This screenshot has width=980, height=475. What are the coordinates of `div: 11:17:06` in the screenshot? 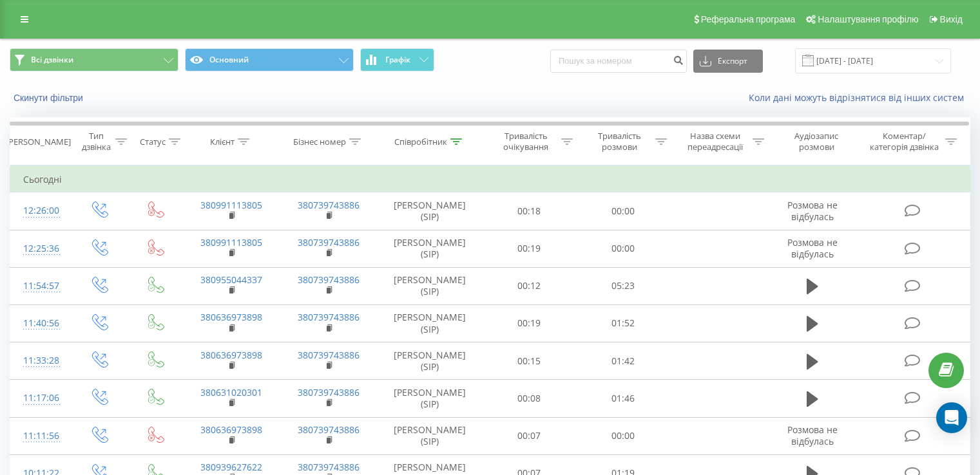 It's located at (40, 398).